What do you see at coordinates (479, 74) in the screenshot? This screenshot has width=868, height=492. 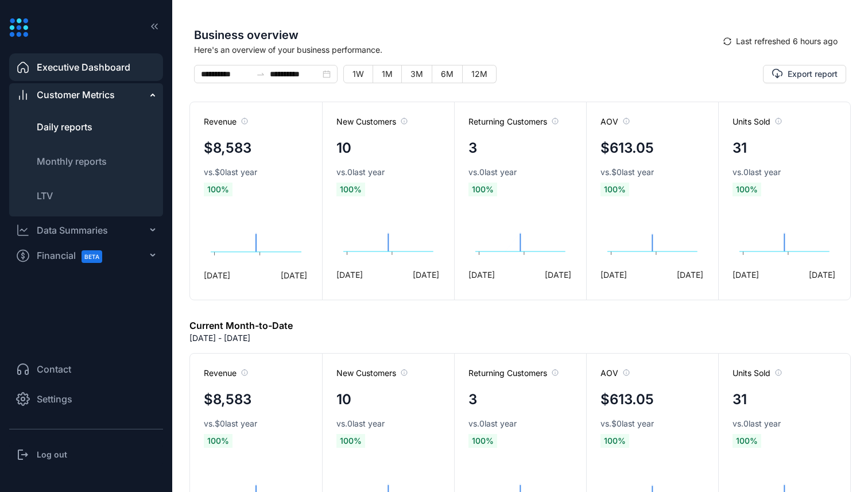 I see `span: 12M` at bounding box center [479, 74].